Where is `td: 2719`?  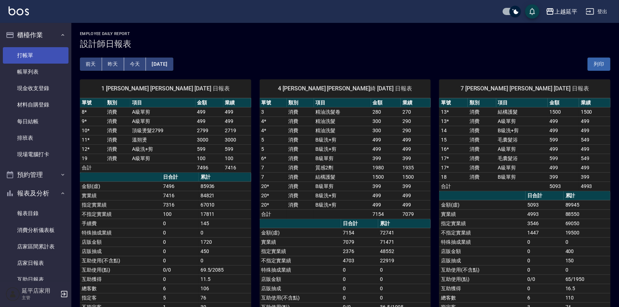 td: 2719 is located at coordinates (237, 130).